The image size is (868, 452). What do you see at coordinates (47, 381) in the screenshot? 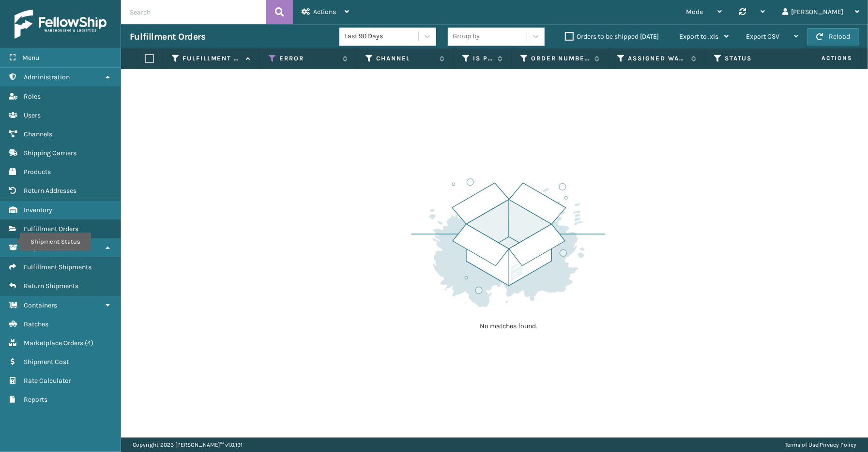
I see `span: Rate Calculator` at bounding box center [47, 381].